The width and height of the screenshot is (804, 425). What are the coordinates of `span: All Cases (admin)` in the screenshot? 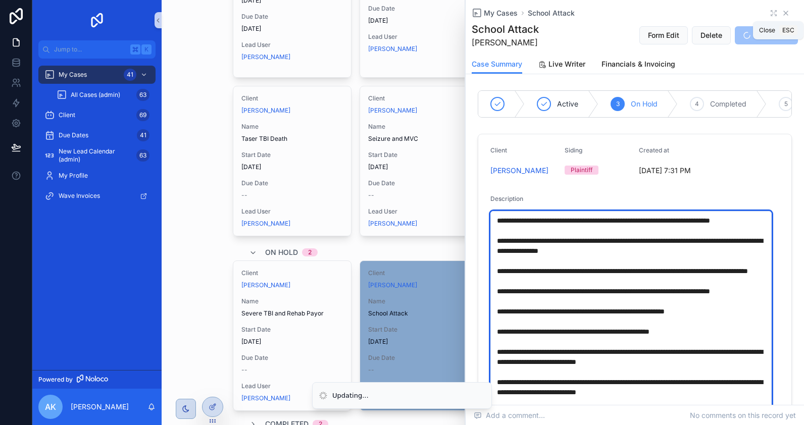 It's located at (95, 95).